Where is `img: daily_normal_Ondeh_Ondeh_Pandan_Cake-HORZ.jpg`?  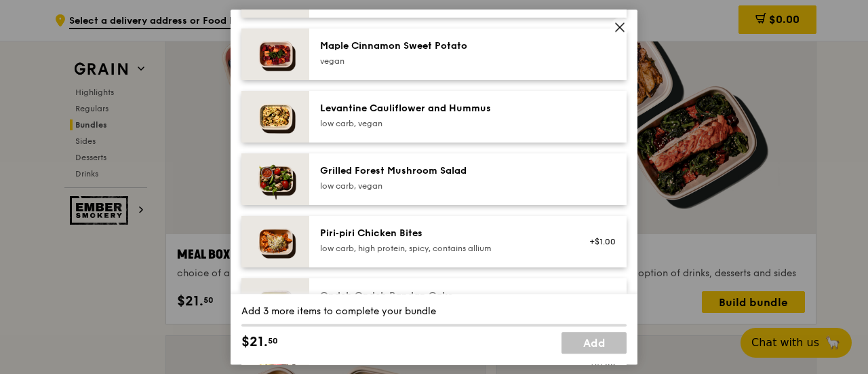 img: daily_normal_Ondeh_Ondeh_Pandan_Cake-HORZ.jpg is located at coordinates (276, 304).